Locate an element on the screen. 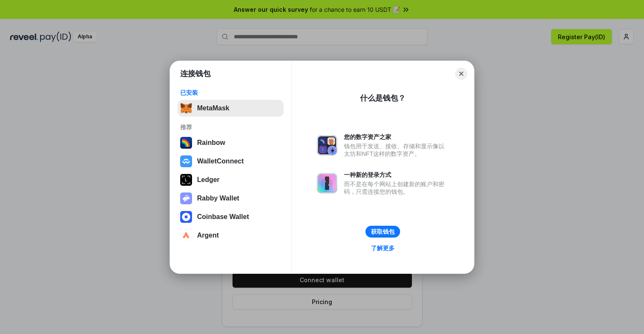 The image size is (644, 334). div: Rainbow is located at coordinates (211, 143).